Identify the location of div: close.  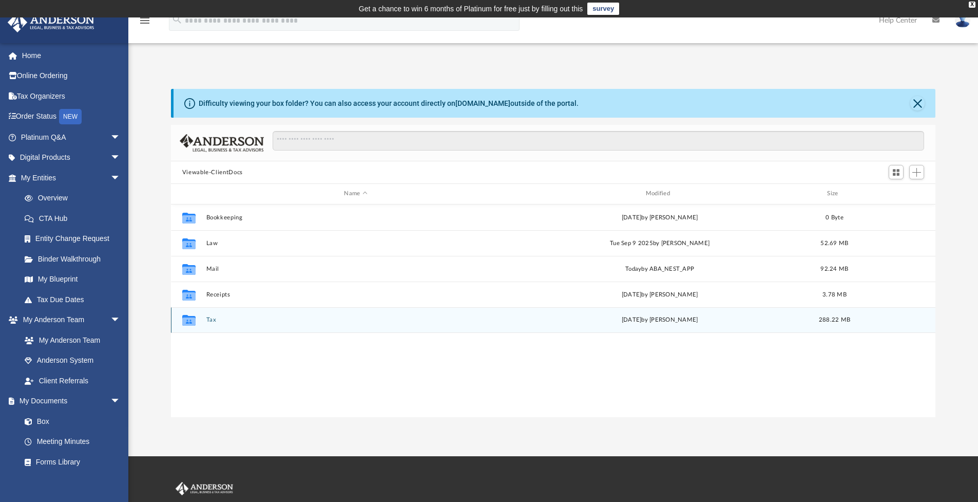
(972, 5).